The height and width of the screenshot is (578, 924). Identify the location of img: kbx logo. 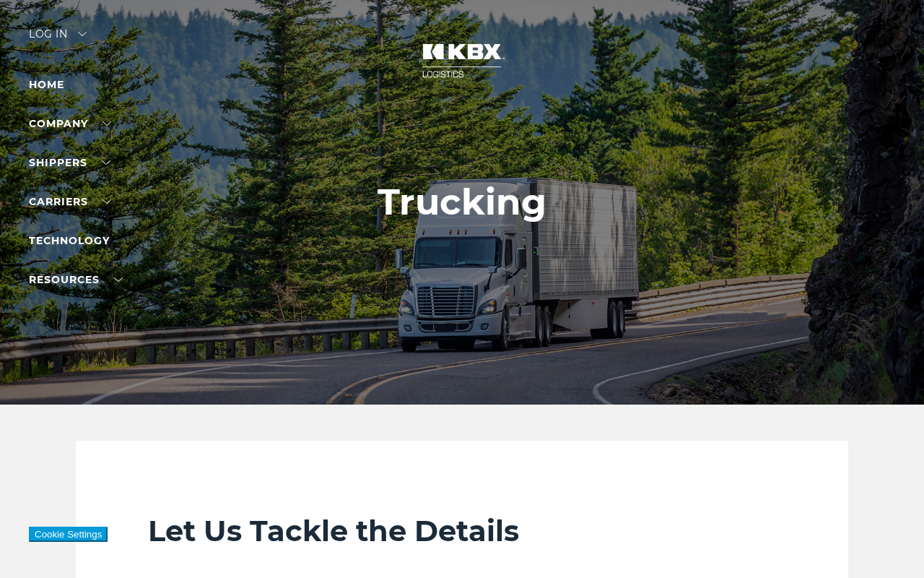
(462, 61).